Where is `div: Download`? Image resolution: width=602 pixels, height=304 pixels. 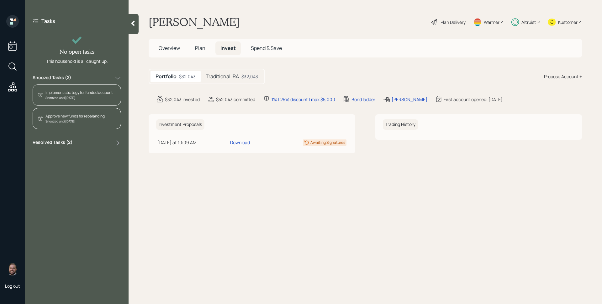 div: Download is located at coordinates (240, 142).